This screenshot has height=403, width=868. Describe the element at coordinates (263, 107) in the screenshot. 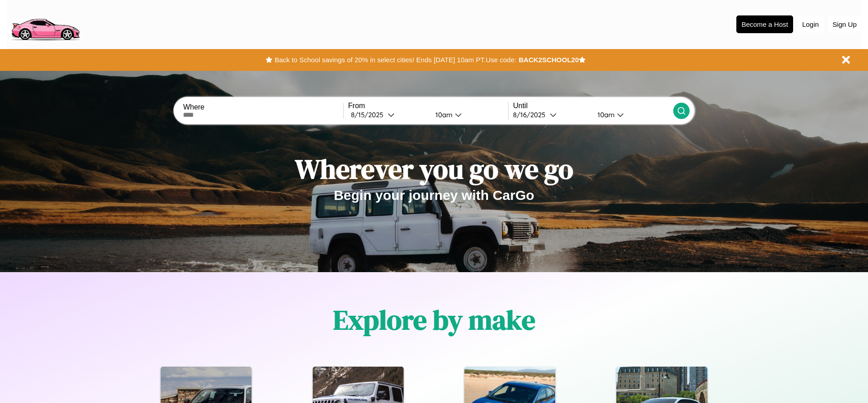

I see `label: Where` at that location.